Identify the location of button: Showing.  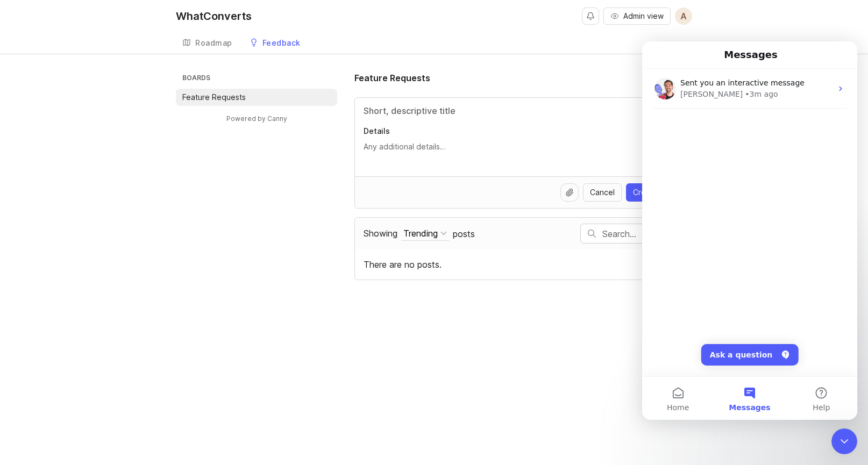
(425, 233).